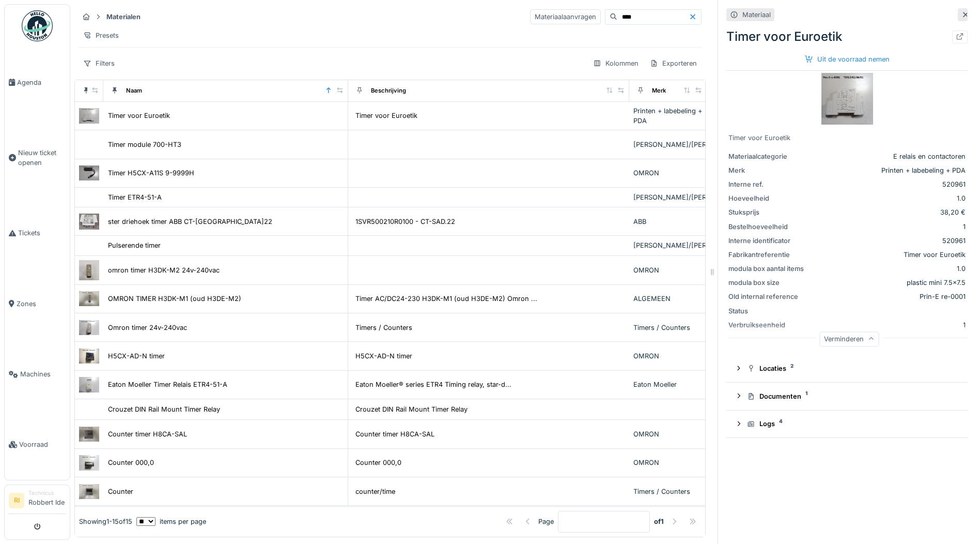  What do you see at coordinates (43, 374) in the screenshot?
I see `span: Machines` at bounding box center [43, 374].